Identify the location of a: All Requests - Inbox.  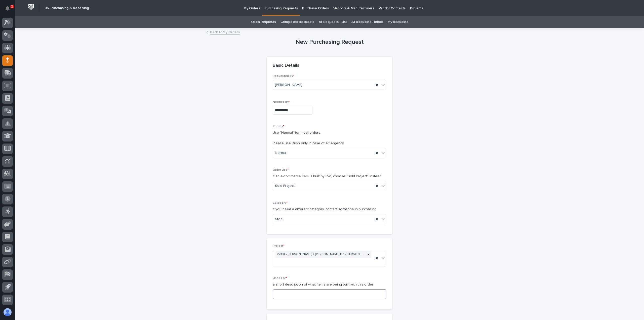
(367, 22).